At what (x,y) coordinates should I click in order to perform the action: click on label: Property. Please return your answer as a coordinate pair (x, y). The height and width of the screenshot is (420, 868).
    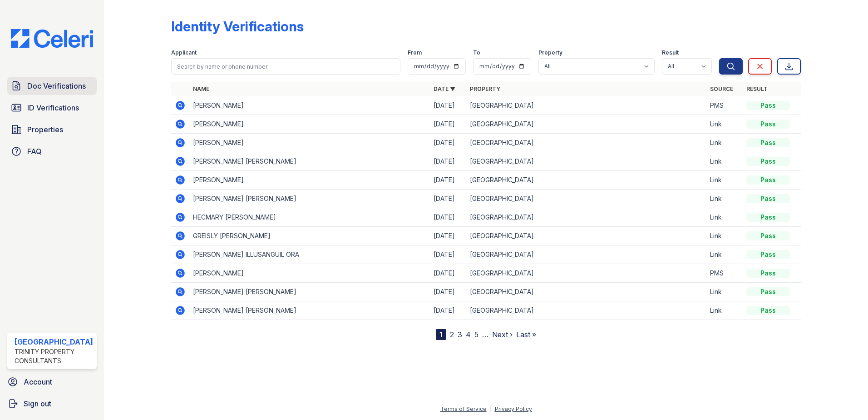
    Looking at the image, I should click on (551, 52).